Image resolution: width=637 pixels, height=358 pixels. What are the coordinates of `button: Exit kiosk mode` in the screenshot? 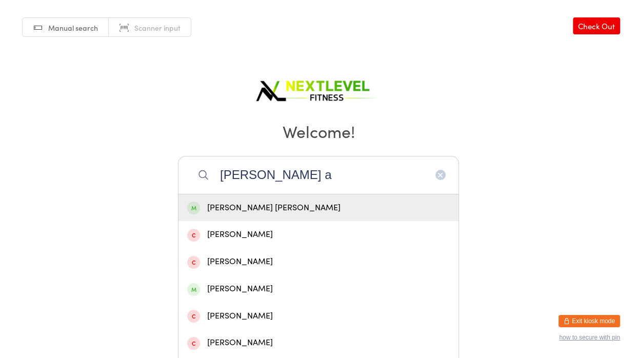 It's located at (589, 321).